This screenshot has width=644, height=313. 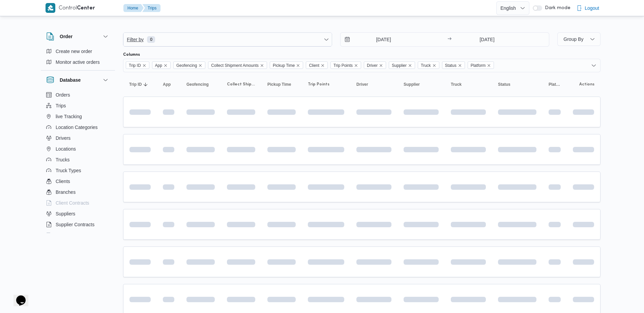 I want to click on span: Dark mode, so click(x=556, y=8).